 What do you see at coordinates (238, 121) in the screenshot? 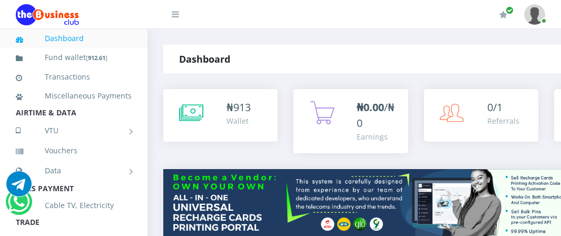
I see `div: Wallet` at bounding box center [238, 121].